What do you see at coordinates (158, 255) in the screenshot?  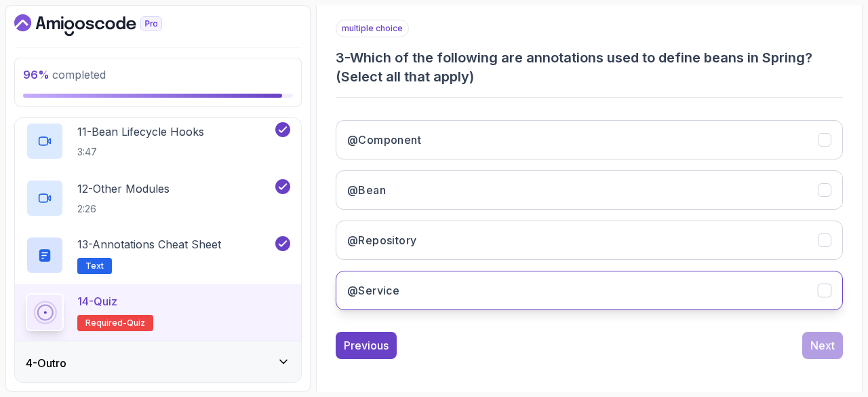 I see `button: 13-Annotations Cheat SheetText` at bounding box center [158, 255].